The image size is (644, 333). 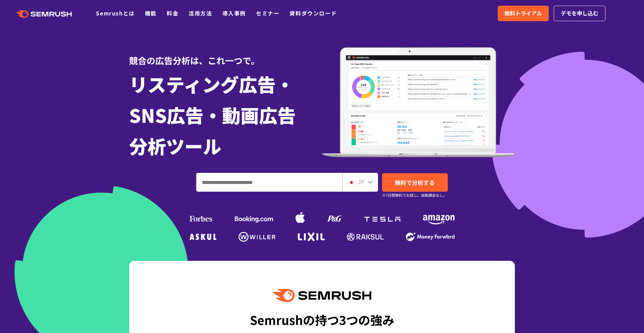 I want to click on a: 機能, so click(x=151, y=13).